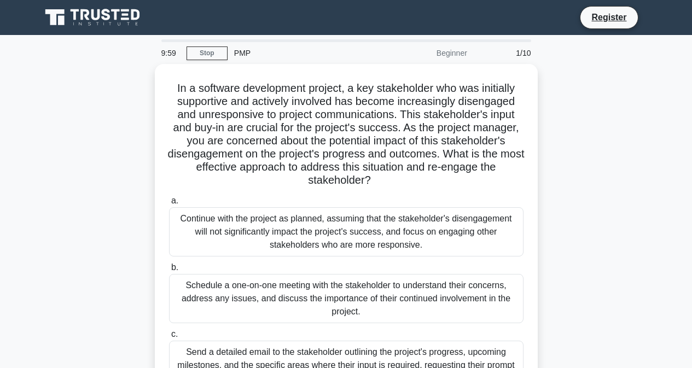  What do you see at coordinates (346, 232) in the screenshot?
I see `div: Continue with the project as planned, assuming that the stakeholder's disengagement will not sign...` at bounding box center [346, 232].